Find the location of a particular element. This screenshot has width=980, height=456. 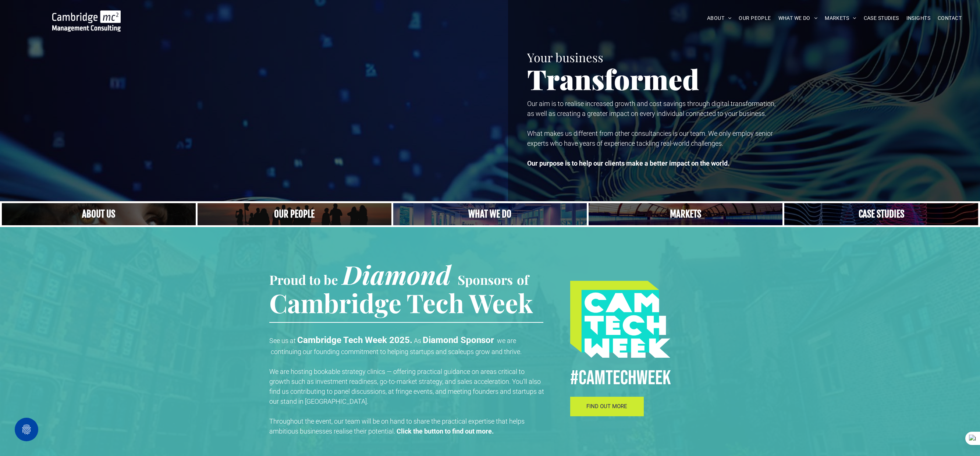

a: A yoga teacher lifting his whole body off the ground in the peacock pose is located at coordinates (490, 214).